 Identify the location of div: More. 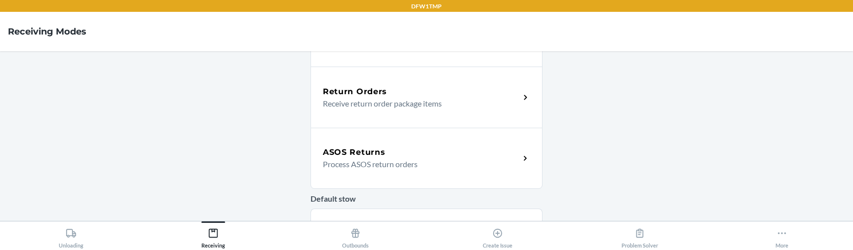
(781, 236).